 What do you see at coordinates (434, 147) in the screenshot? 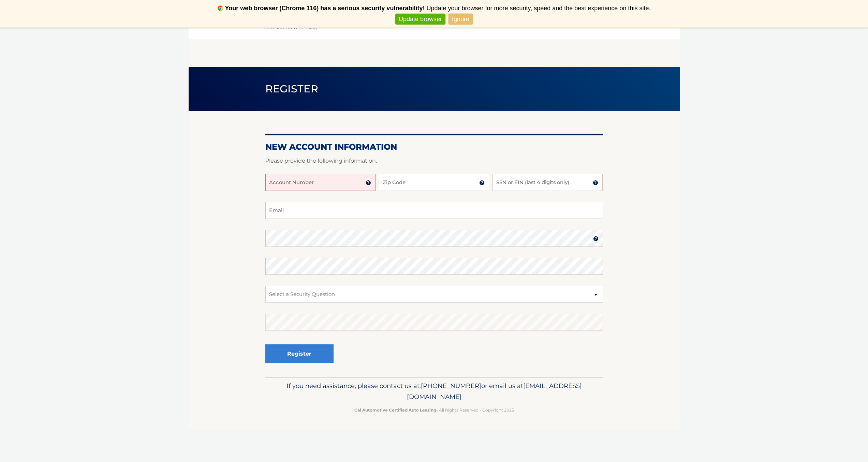
I see `h2: New Account Information` at bounding box center [434, 147].